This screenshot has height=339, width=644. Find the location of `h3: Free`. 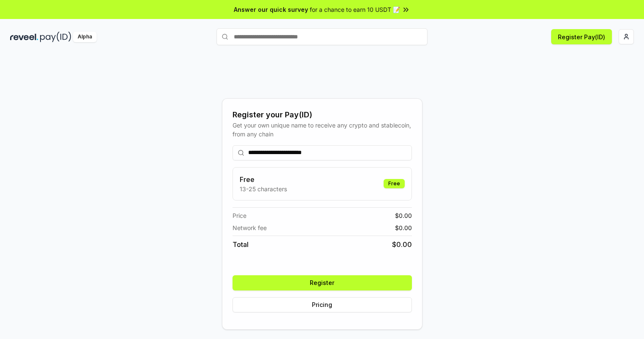

h3: Free is located at coordinates (263, 179).